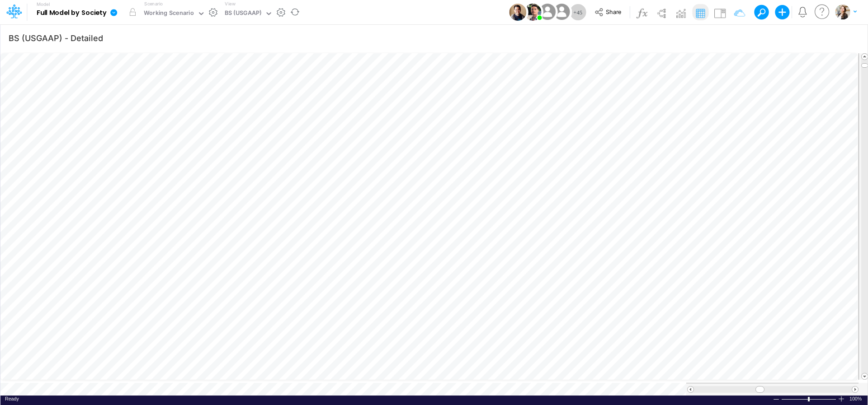 This screenshot has width=868, height=405. Describe the element at coordinates (614, 11) in the screenshot. I see `span: Share` at that location.